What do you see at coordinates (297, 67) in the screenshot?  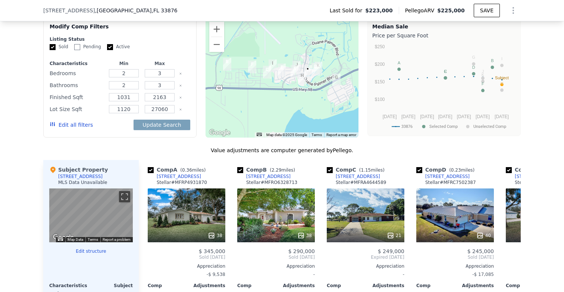 I see `div: 705 Glen Mar Ct` at bounding box center [297, 67].